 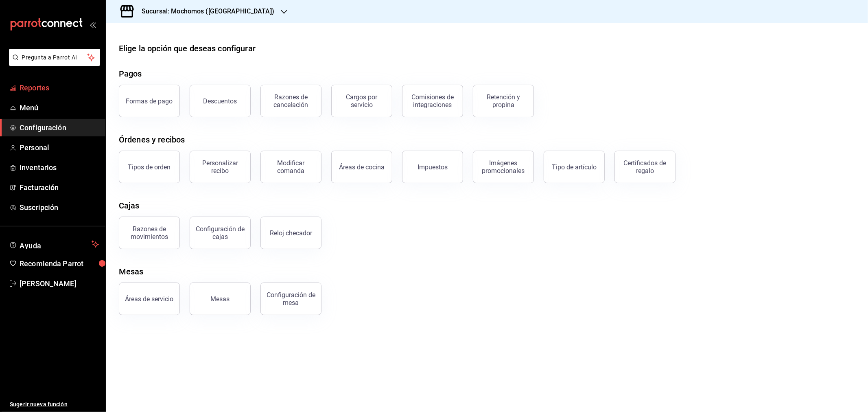 What do you see at coordinates (432, 167) in the screenshot?
I see `div: Impuestos` at bounding box center [432, 167].